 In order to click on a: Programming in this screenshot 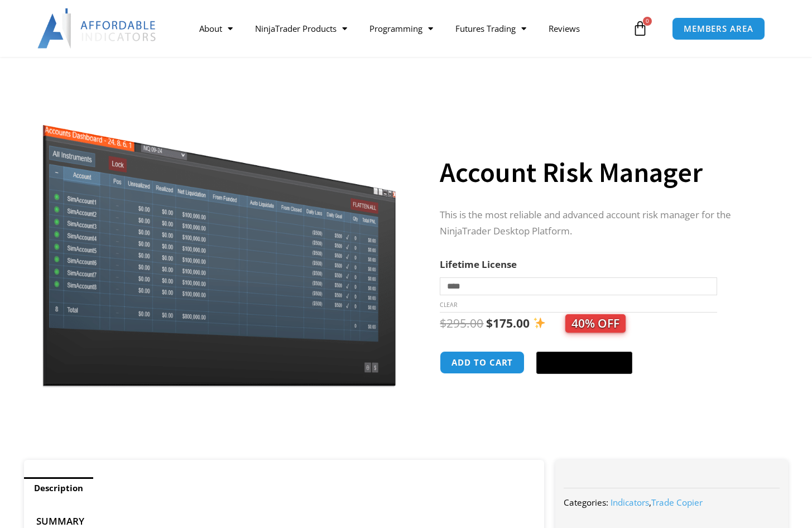, I will do `click(401, 28)`.